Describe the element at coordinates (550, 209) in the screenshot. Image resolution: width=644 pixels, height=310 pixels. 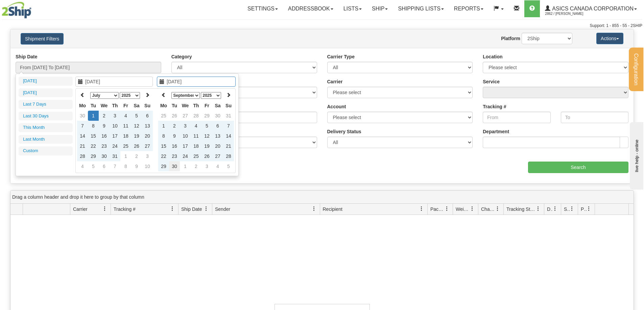
I see `span: Delivery Status` at that location.